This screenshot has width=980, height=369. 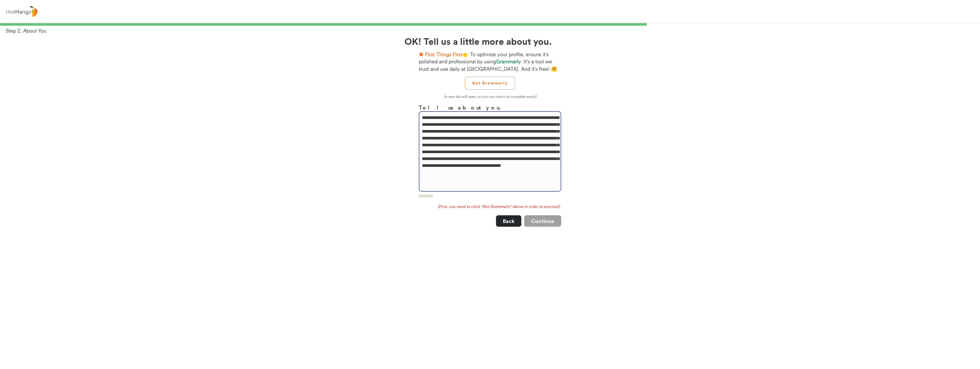 I want to click on button: Get Grammarly, so click(x=490, y=82).